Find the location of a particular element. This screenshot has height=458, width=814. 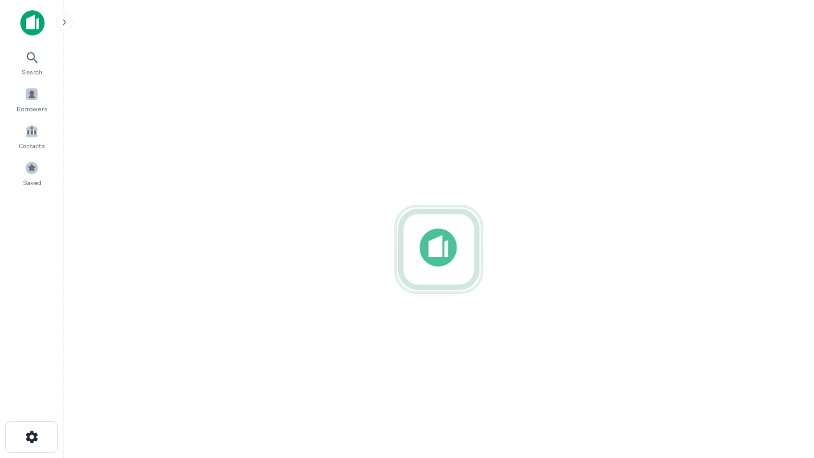

div: Search is located at coordinates (32, 62).